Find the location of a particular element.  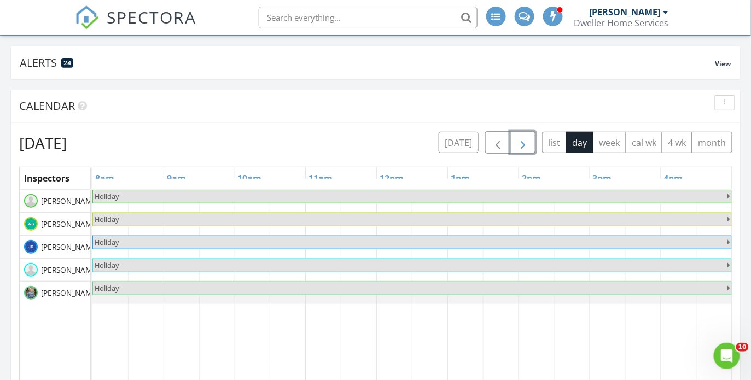

button: Next day is located at coordinates (523, 142).